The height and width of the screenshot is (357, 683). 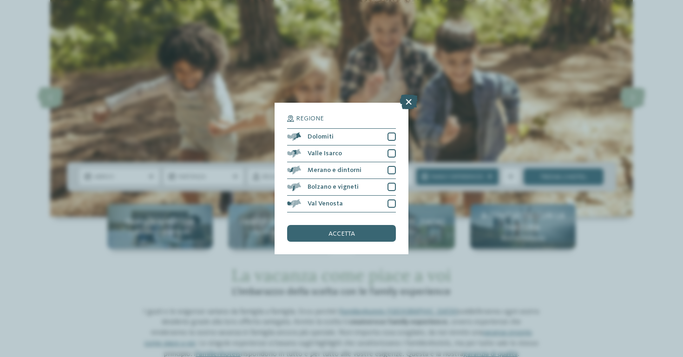 I want to click on span: Bolzano e vigneti, so click(x=333, y=187).